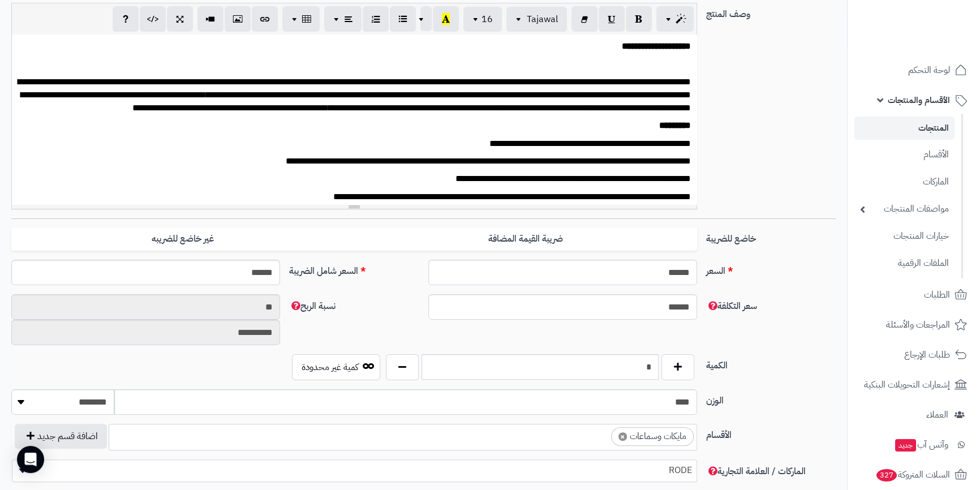 The image size is (980, 490). Describe the element at coordinates (914, 354) in the screenshot. I see `a: طلبات الإرجاع` at that location.